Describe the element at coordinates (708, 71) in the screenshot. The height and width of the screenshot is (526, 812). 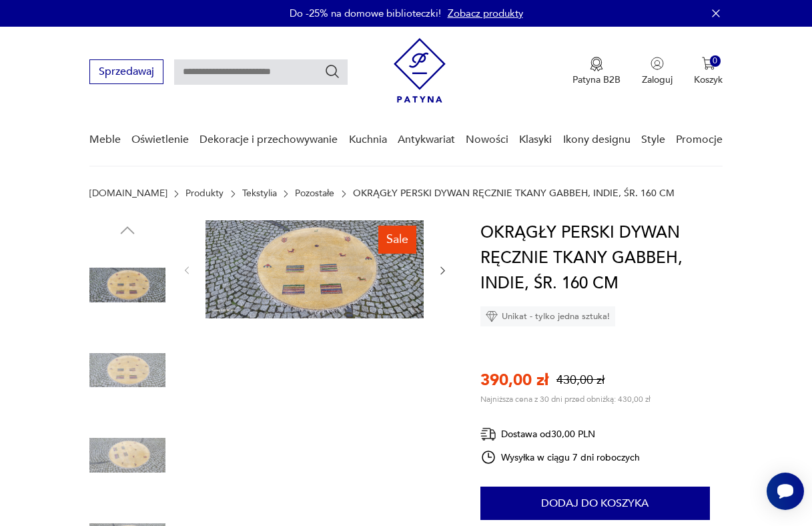
I see `button: 0Koszyk` at that location.